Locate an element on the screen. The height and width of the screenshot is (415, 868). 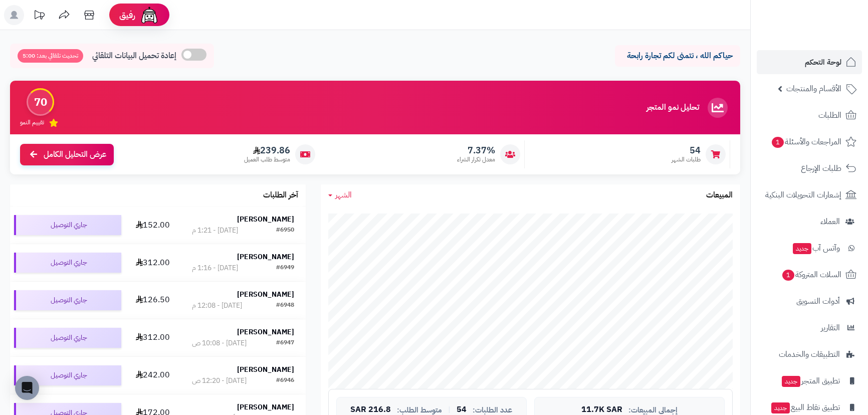
a: أدوات التسويق is located at coordinates (810, 301).